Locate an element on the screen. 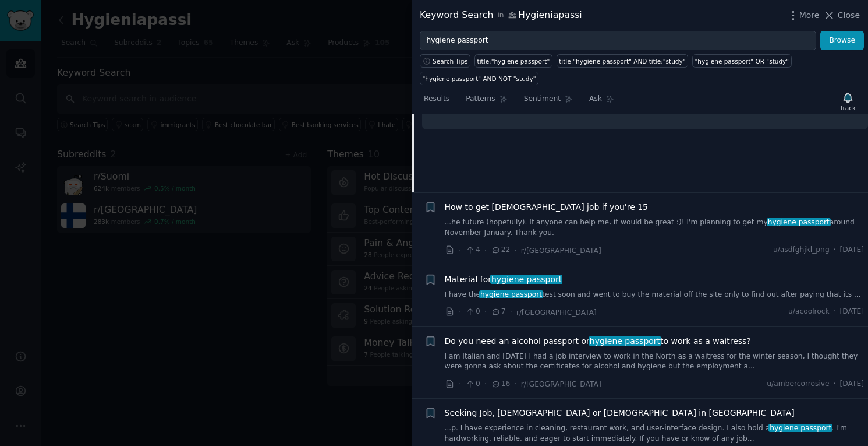 The image size is (868, 446). a: I have thehygiene passporttest soon and went to buy the material off the site only to find out af... is located at coordinates (655, 295).